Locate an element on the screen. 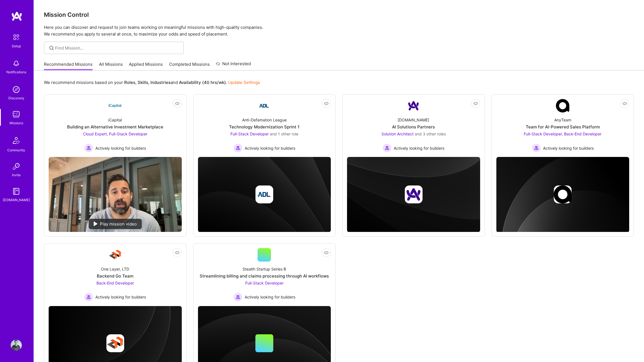 This screenshot has height=362, width=644. a: Recommended Missions is located at coordinates (68, 66).